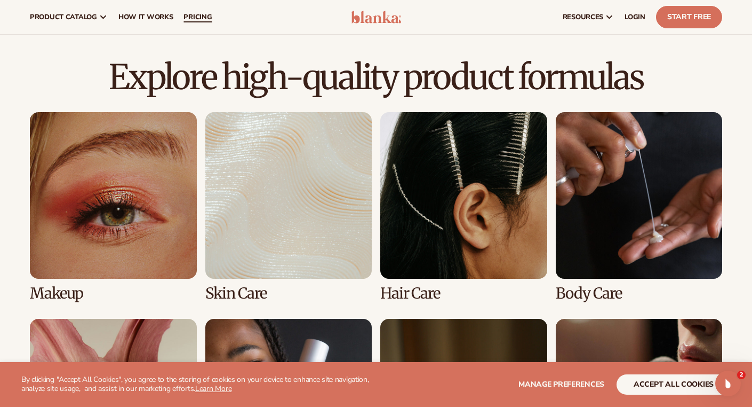  What do you see at coordinates (689, 17) in the screenshot?
I see `a: Start Free` at bounding box center [689, 17].